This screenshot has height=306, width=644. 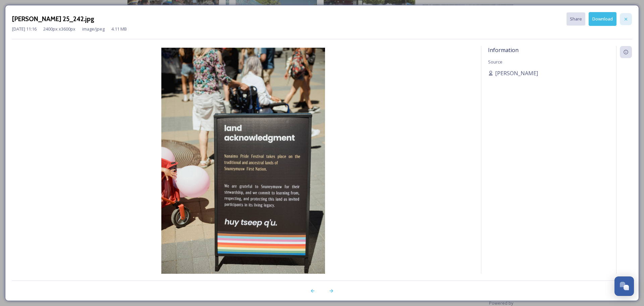 What do you see at coordinates (503, 50) in the screenshot?
I see `span: Information` at bounding box center [503, 50].